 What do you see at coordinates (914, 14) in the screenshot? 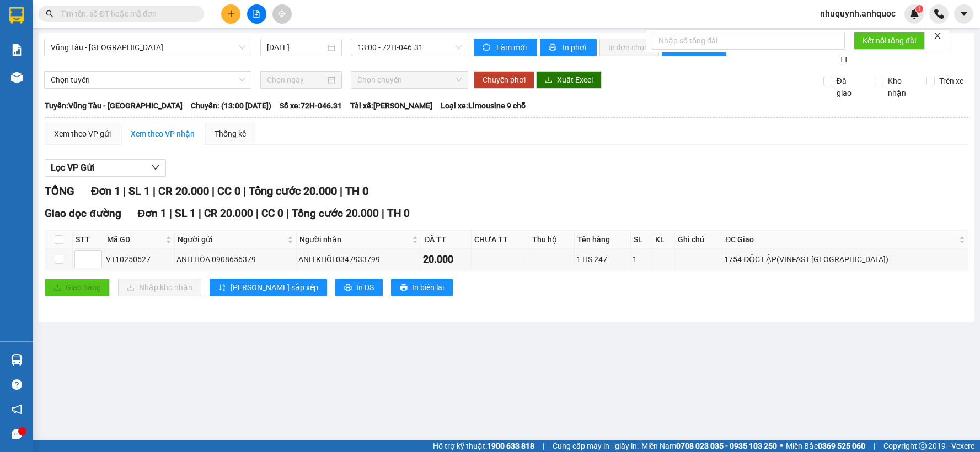
I see `img: icon-new-feature` at bounding box center [914, 14].